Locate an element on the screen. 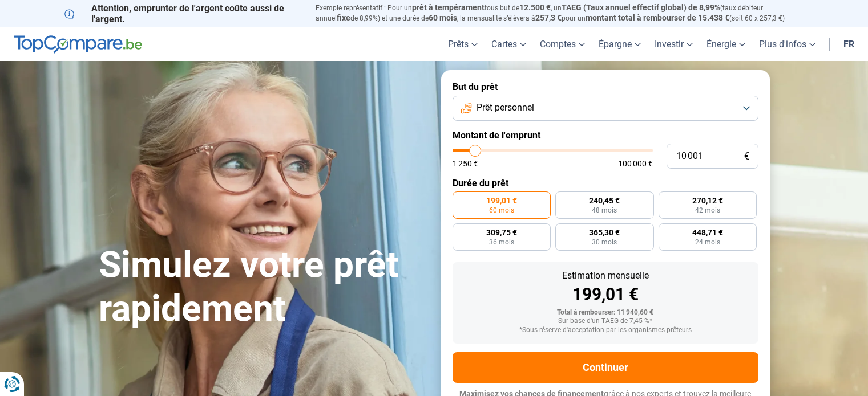 The image size is (868, 396). a: Comptes is located at coordinates (562, 44).